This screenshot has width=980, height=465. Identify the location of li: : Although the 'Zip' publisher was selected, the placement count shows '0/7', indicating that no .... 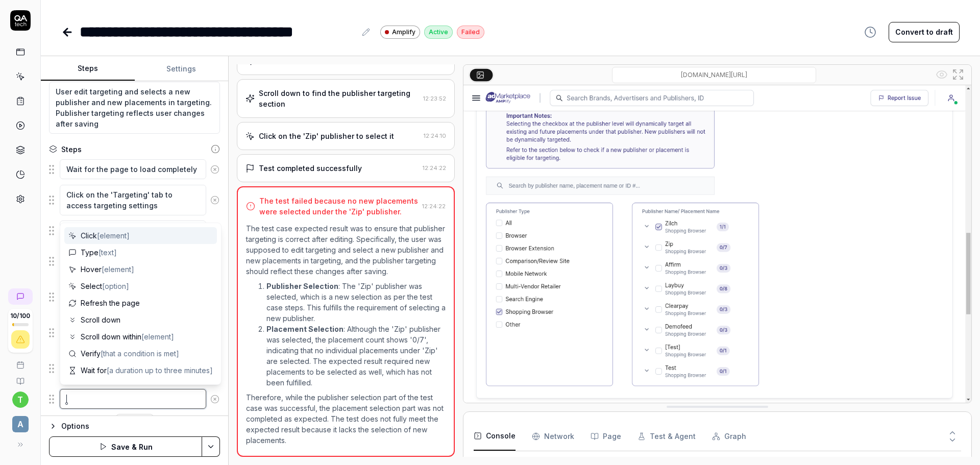
(356, 356).